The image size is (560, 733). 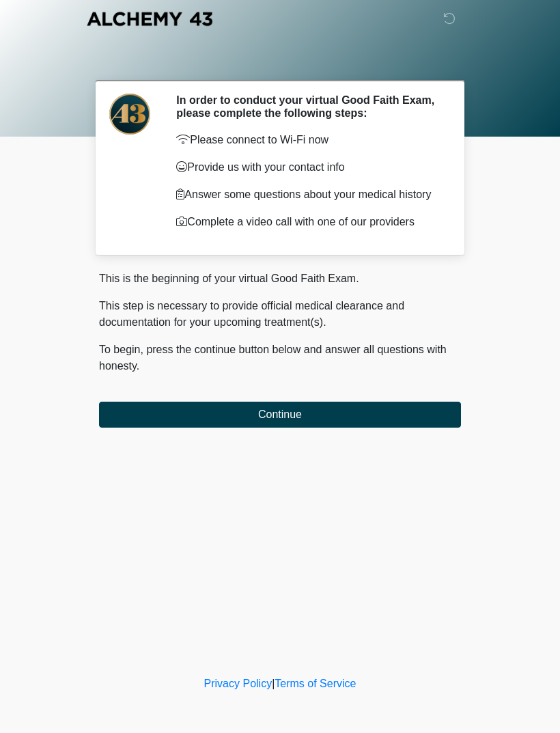 I want to click on p: Answer some questions about your medical history, so click(x=308, y=195).